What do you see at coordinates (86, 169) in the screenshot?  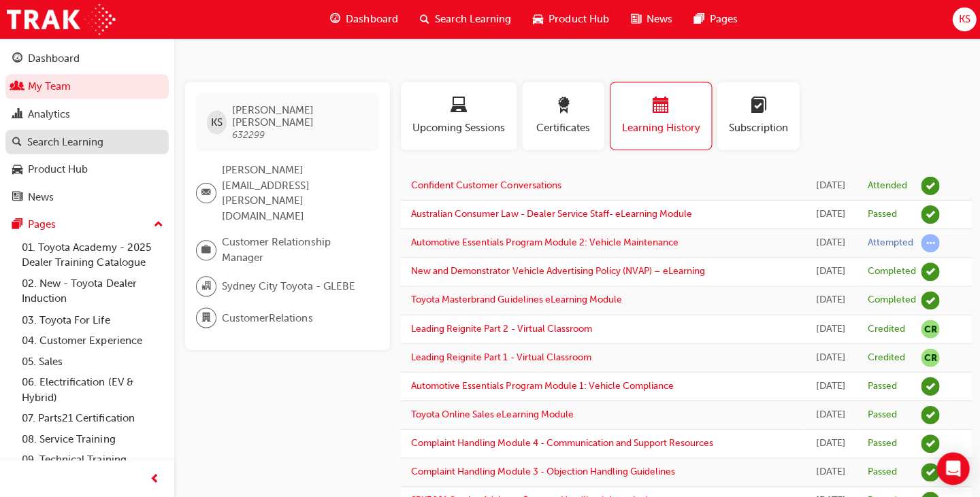 I see `a: Product Hub` at bounding box center [86, 169].